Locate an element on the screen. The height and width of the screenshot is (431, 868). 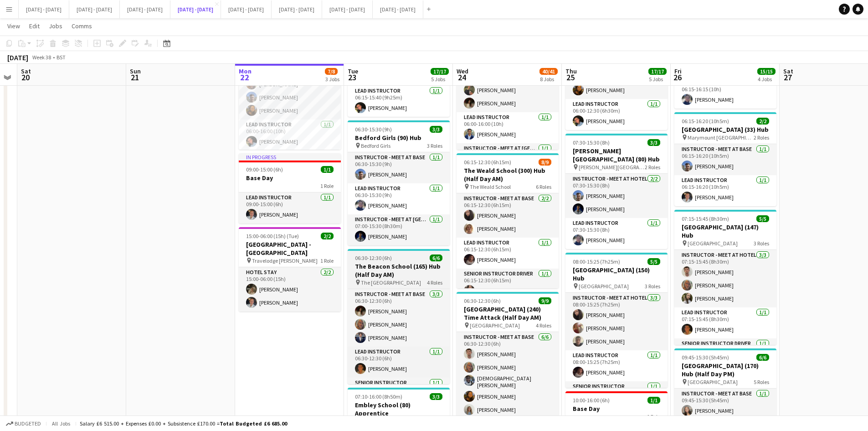
span: Budgeted is located at coordinates (28, 423).